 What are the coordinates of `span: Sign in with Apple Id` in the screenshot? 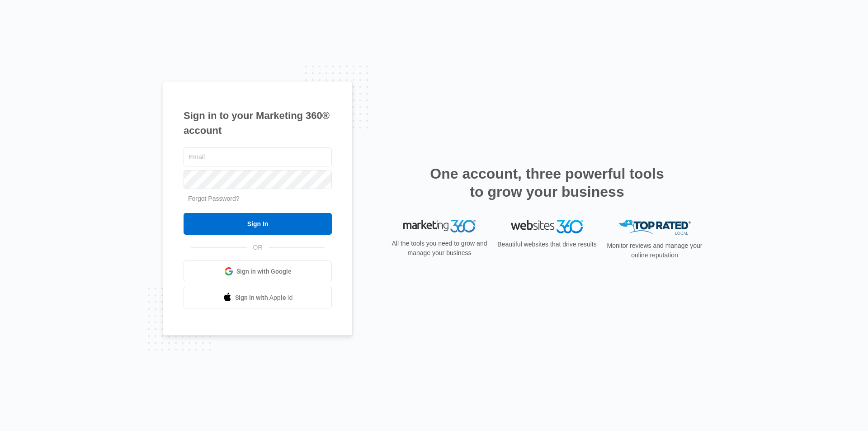 It's located at (264, 298).